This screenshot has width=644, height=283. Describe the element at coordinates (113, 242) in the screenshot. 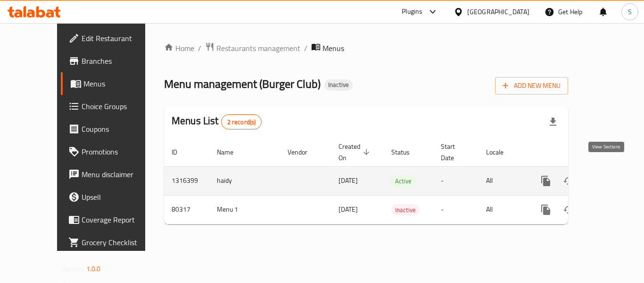

I see `a: Grocery Checklist` at that location.